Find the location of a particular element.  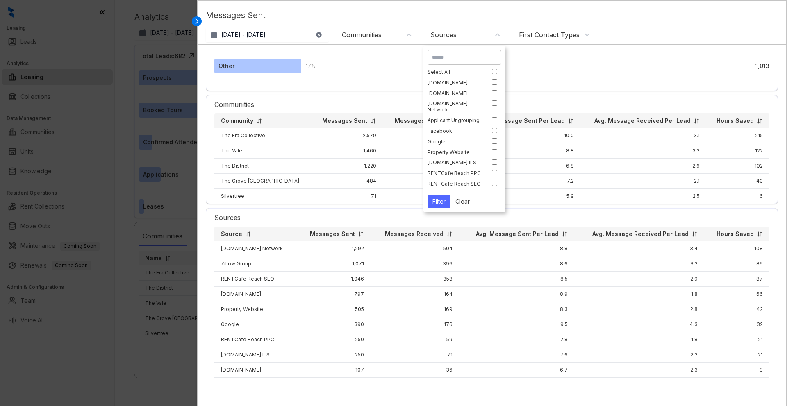

td: 21 is located at coordinates (736, 340).